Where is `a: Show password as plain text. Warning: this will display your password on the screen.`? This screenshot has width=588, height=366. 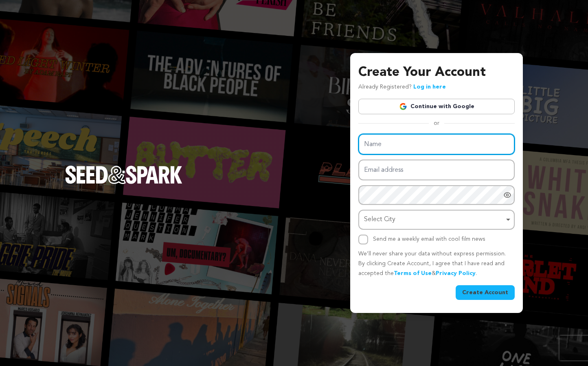
a: Show password as plain text. Warning: this will display your password on the screen. is located at coordinates (508, 195).